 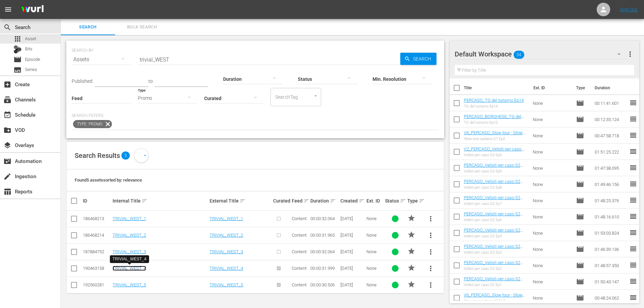 What do you see at coordinates (125, 156) in the screenshot?
I see `span: 5` at bounding box center [125, 156].